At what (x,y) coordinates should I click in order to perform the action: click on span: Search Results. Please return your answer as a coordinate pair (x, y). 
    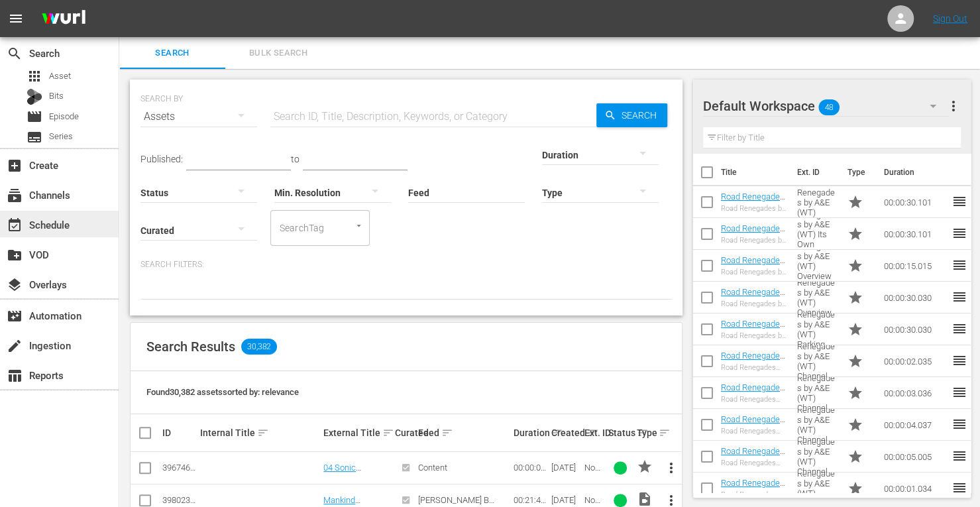
    Looking at the image, I should click on (191, 347).